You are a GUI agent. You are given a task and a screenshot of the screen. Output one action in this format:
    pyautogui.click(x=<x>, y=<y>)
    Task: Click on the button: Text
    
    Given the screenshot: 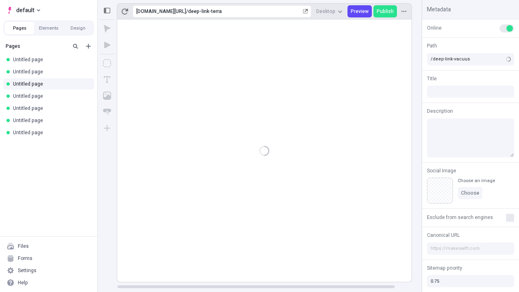 What is the action you would take?
    pyautogui.click(x=107, y=79)
    